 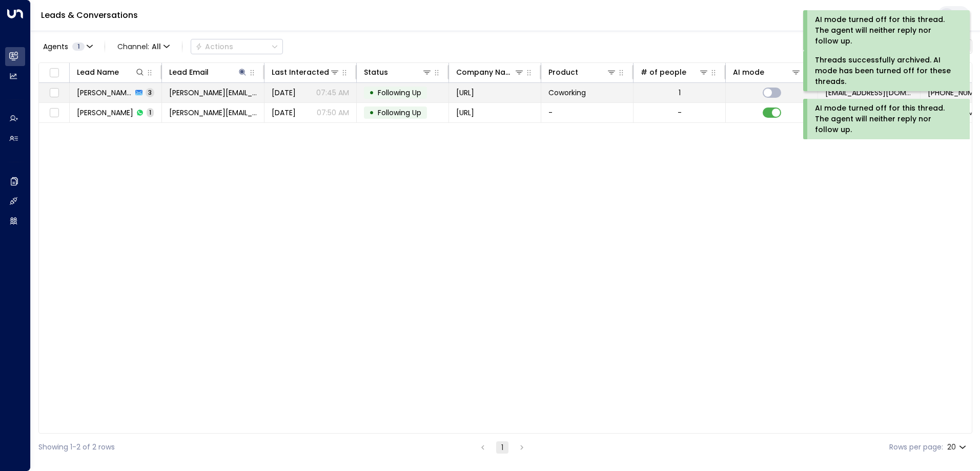 I want to click on button: Actions, so click(x=237, y=46).